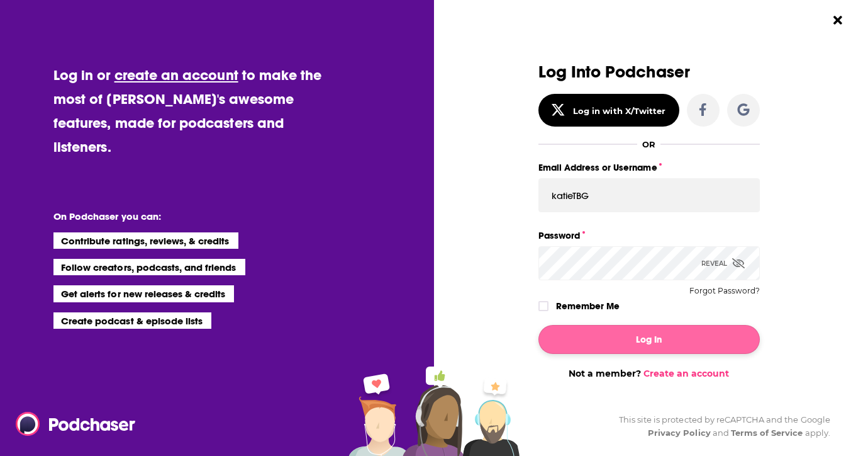 This screenshot has width=868, height=456. I want to click on div: OR, so click(649, 144).